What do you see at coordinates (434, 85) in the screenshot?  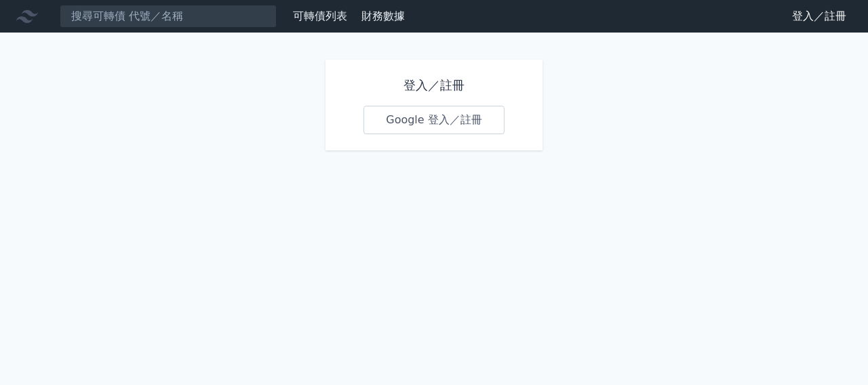 I see `h1: 登入／註冊` at bounding box center [434, 85].